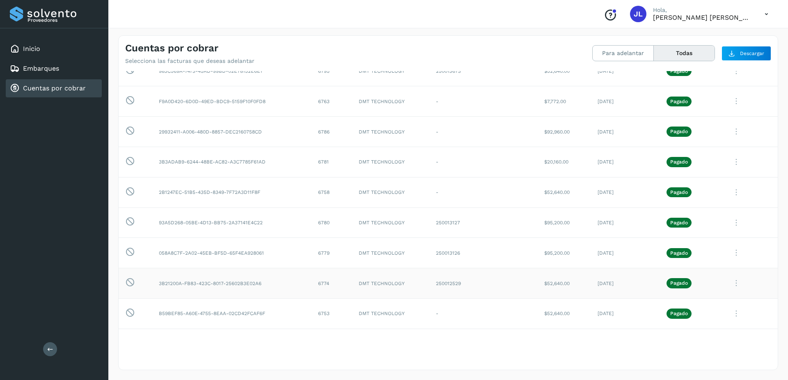 This screenshot has width=788, height=380. Describe the element at coordinates (332, 223) in the screenshot. I see `td: 6780` at that location.